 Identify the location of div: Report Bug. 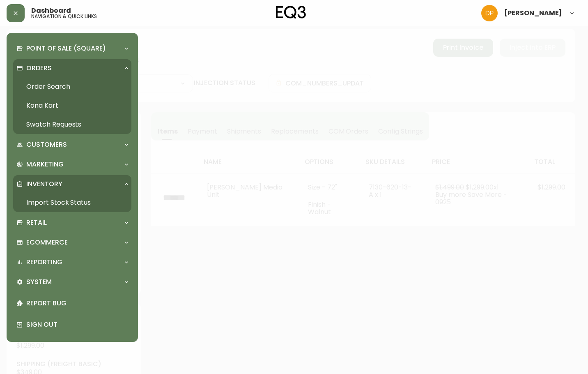
(72, 304).